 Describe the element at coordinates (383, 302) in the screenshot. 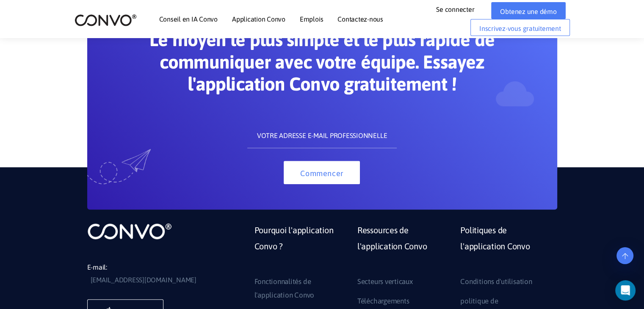

I see `a: Téléchargements` at that location.